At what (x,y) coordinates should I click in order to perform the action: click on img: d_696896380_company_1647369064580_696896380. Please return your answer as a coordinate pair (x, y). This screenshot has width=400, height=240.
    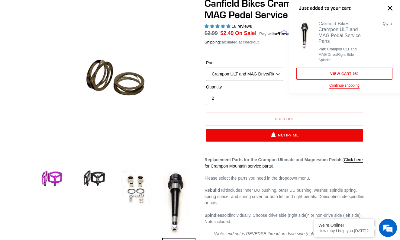
    Looking at the image, I should click on (27, 38).